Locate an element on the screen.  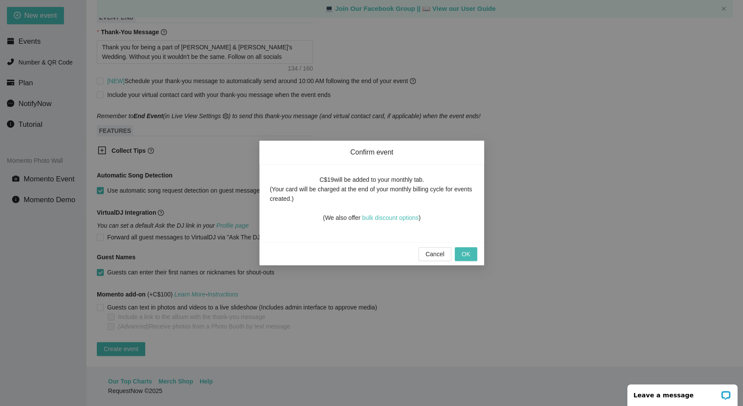
span: OK is located at coordinates (466, 254).